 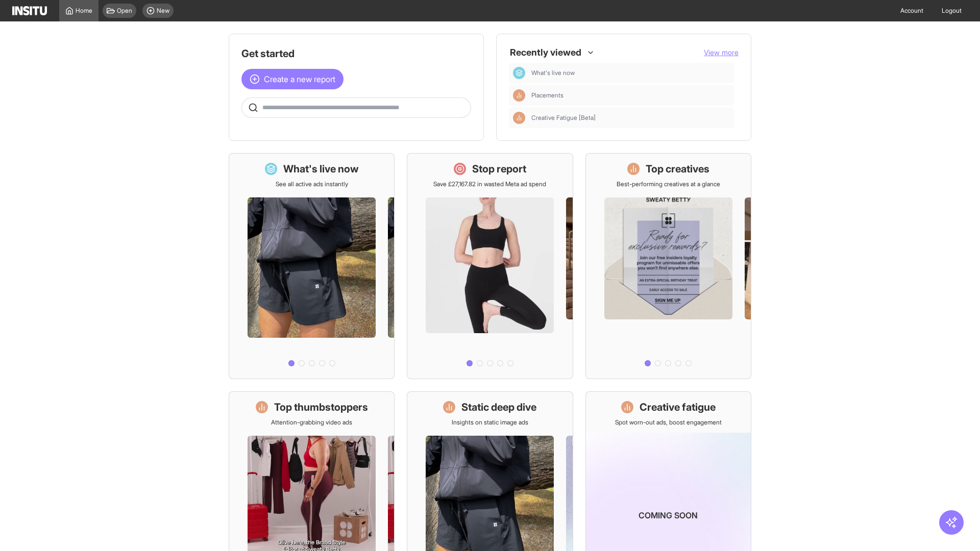 What do you see at coordinates (125, 11) in the screenshot?
I see `span: Open` at bounding box center [125, 11].